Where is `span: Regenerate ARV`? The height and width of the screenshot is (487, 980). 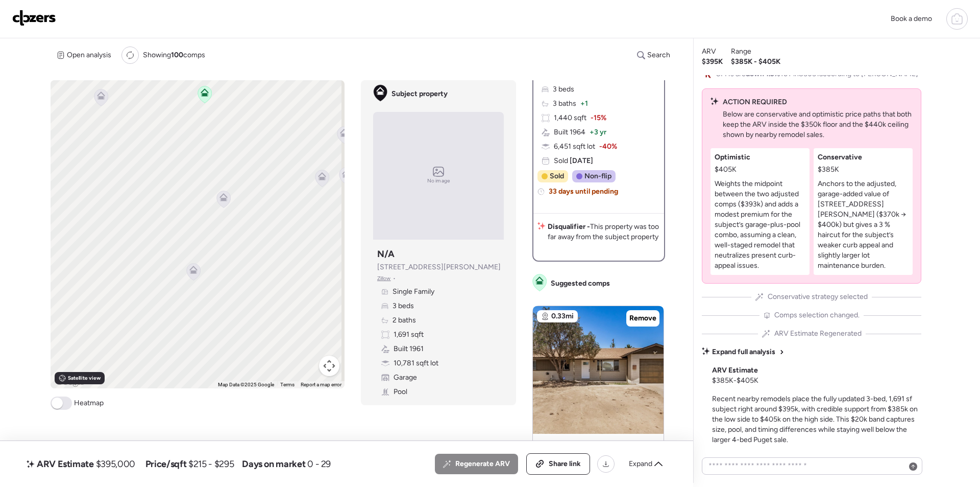 span: Regenerate ARV is located at coordinates (482, 464).